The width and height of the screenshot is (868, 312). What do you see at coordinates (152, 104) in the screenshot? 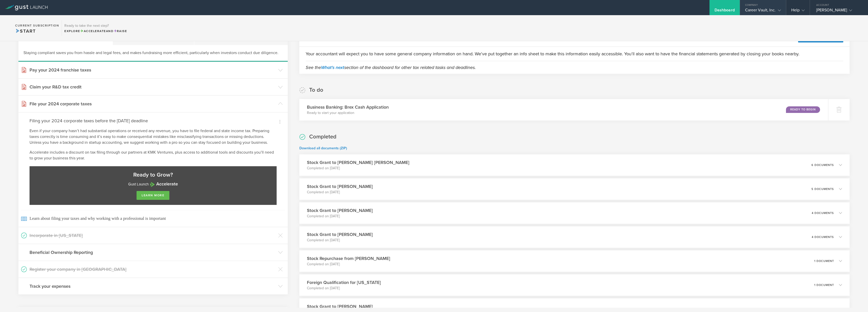
I see `h3: File your 2024 corporate taxes` at bounding box center [152, 104].